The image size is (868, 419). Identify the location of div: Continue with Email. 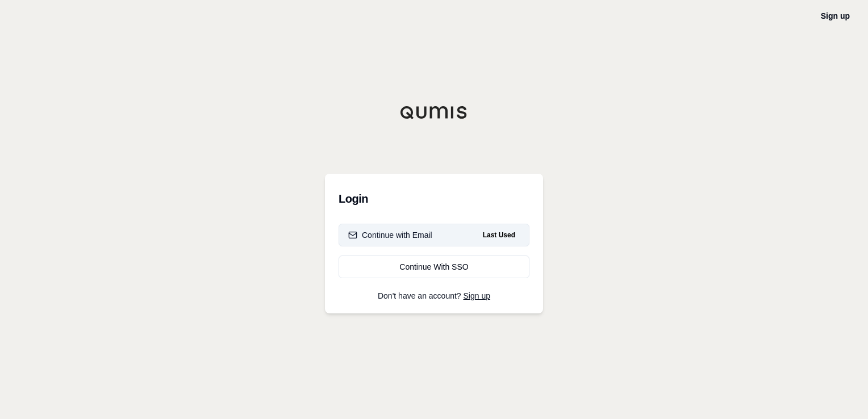
(391, 235).